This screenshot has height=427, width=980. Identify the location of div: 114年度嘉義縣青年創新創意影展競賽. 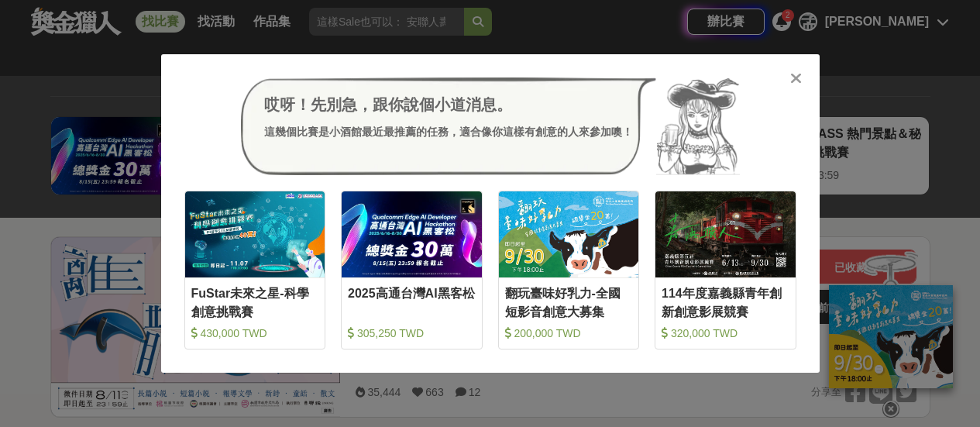
(725, 301).